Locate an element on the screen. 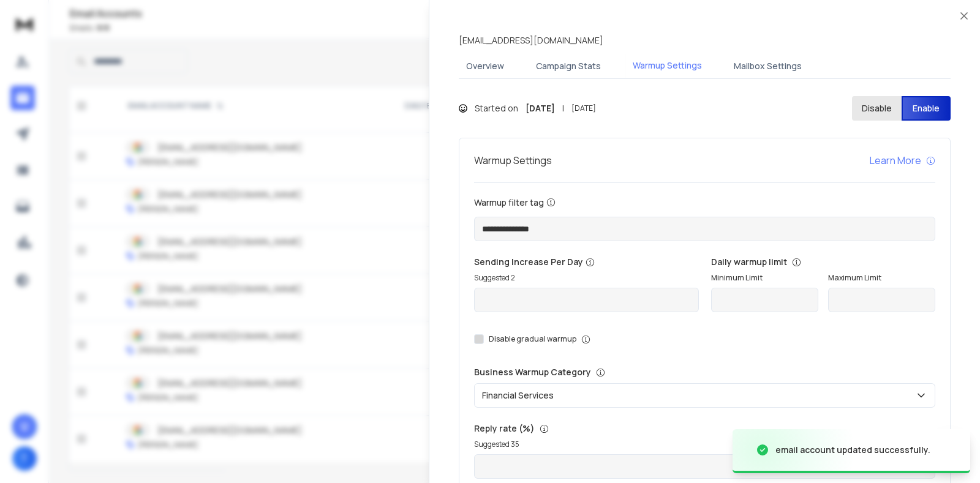 The height and width of the screenshot is (483, 980). label: Maximum Limit is located at coordinates (881, 278).